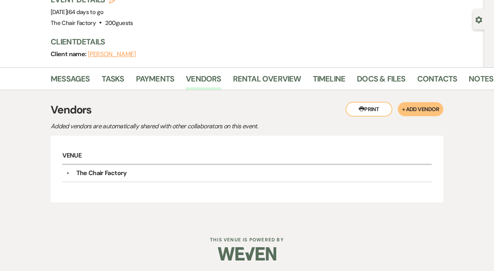 This screenshot has height=271, width=494. What do you see at coordinates (119, 23) in the screenshot?
I see `span: 200 guests` at bounding box center [119, 23].